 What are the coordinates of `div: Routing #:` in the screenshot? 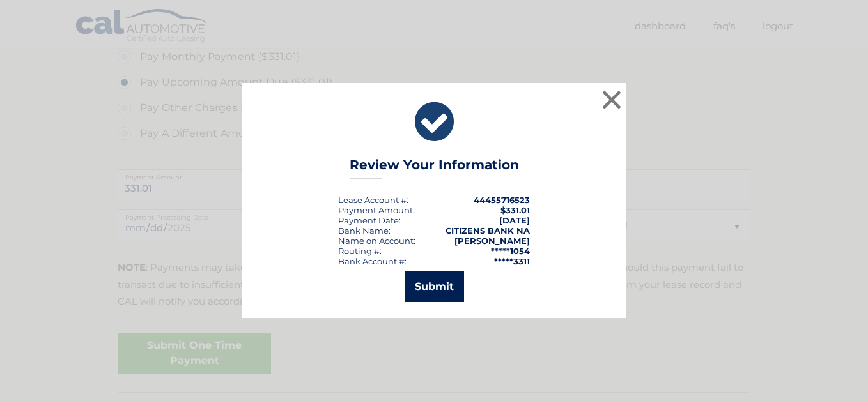 It's located at (359, 251).